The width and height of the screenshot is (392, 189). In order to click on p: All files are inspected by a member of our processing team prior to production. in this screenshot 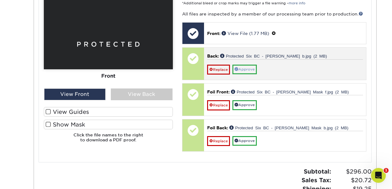, I will do `click(274, 14)`.